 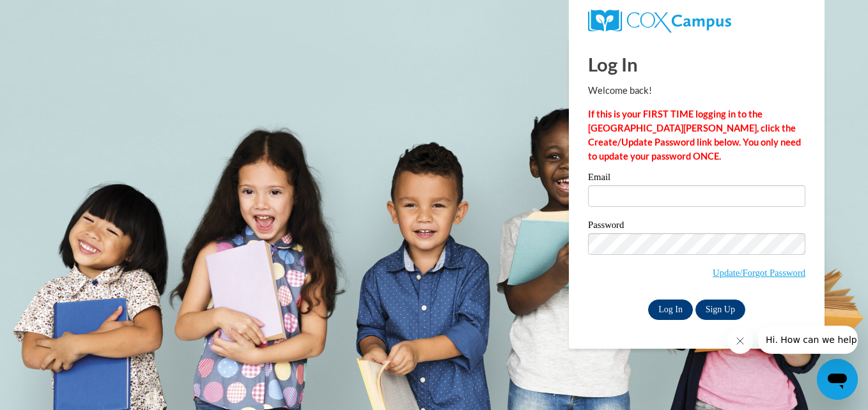 I want to click on img: COX Campus, so click(x=660, y=21).